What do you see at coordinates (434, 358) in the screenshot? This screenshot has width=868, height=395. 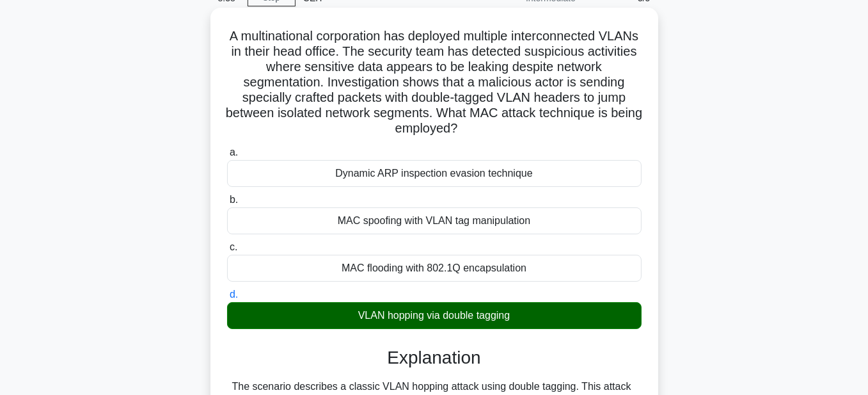 I see `h3: Explanation` at bounding box center [434, 358].